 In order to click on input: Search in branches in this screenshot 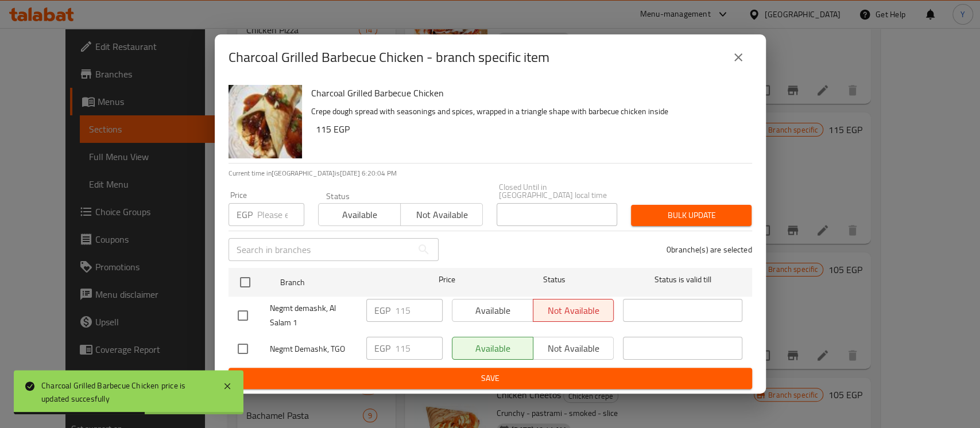, I will do `click(320, 250)`.